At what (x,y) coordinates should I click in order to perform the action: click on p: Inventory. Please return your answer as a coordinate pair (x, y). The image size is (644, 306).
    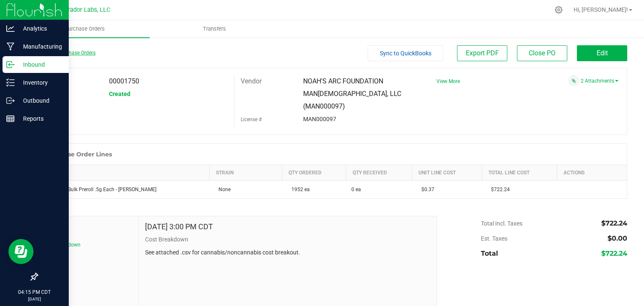
    Looking at the image, I should click on (40, 82).